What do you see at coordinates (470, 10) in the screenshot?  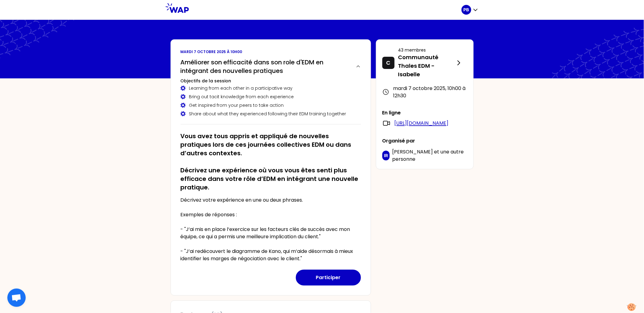 I see `button: PB` at bounding box center [470, 10].